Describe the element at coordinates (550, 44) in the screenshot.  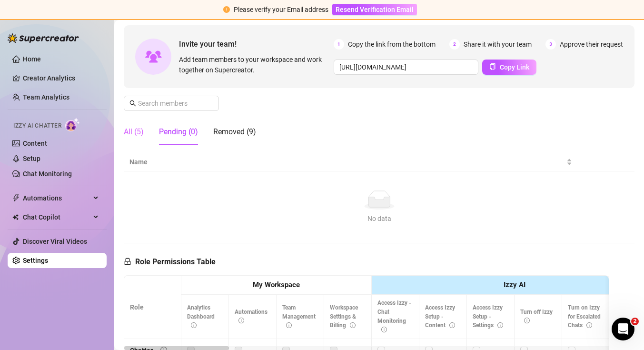
I see `span: 3` at that location.